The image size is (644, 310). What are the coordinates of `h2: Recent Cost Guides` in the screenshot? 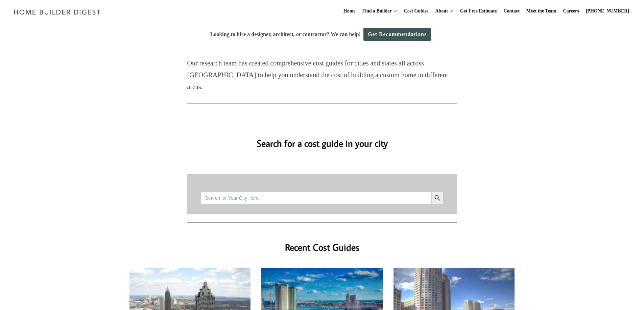 It's located at (322, 242).